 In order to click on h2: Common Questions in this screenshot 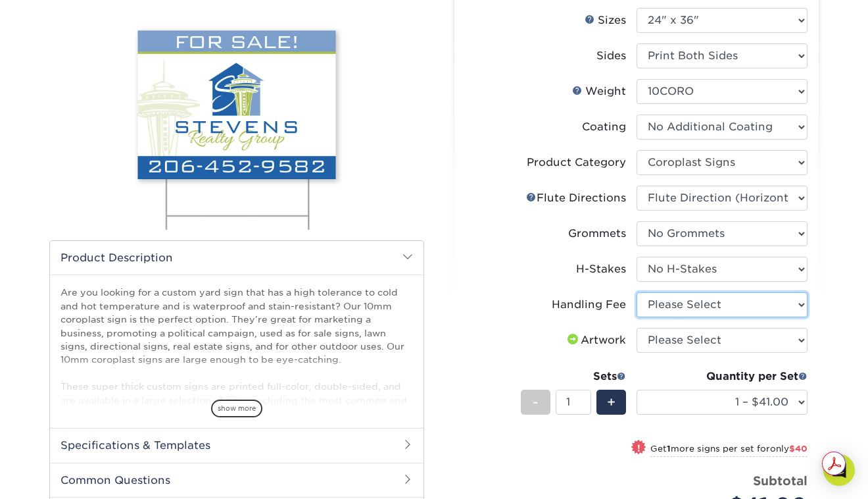, I will do `click(237, 480)`.